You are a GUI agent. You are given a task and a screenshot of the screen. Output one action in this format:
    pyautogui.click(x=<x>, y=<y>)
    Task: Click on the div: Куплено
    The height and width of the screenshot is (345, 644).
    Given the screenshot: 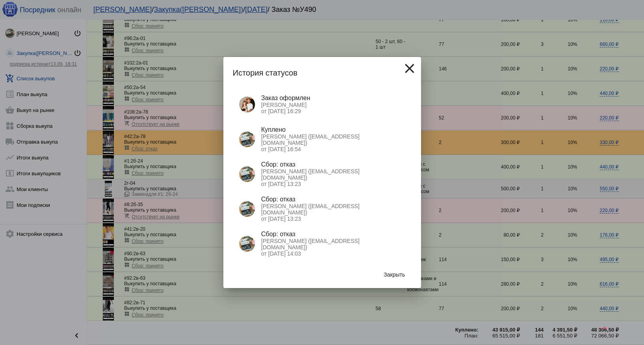 What is the action you would take?
    pyautogui.click(x=333, y=130)
    